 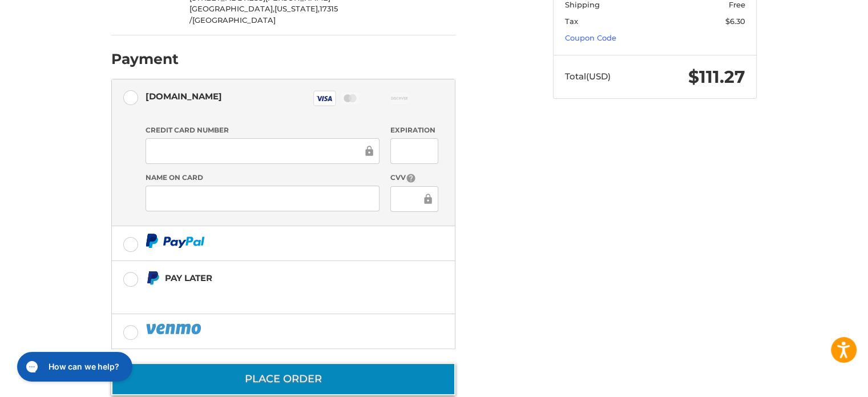 What do you see at coordinates (717, 77) in the screenshot?
I see `span: $111.27` at bounding box center [717, 77].